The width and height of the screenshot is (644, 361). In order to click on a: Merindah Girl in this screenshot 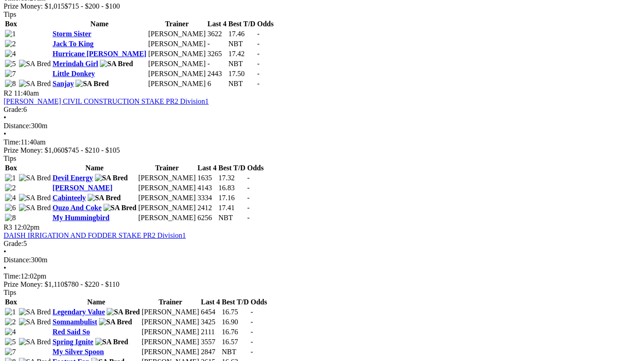, I will do `click(75, 63)`.